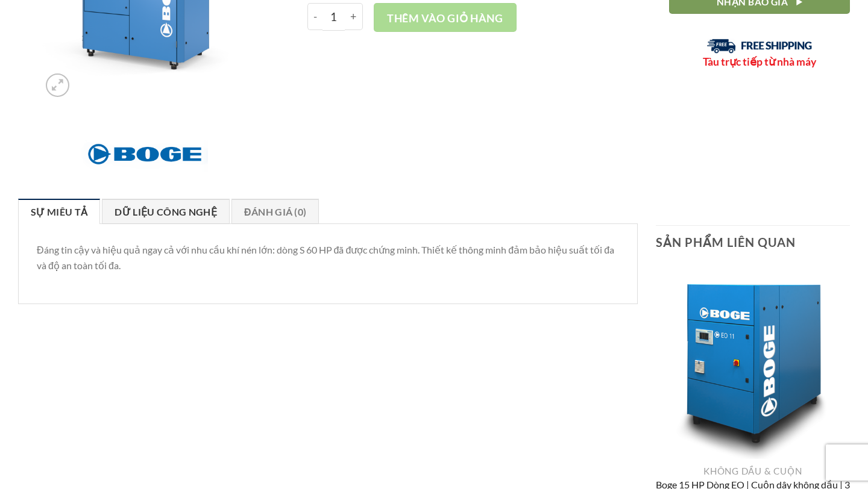 This screenshot has height=489, width=868. What do you see at coordinates (275, 211) in the screenshot?
I see `font: Đánh giá (0)` at bounding box center [275, 211].